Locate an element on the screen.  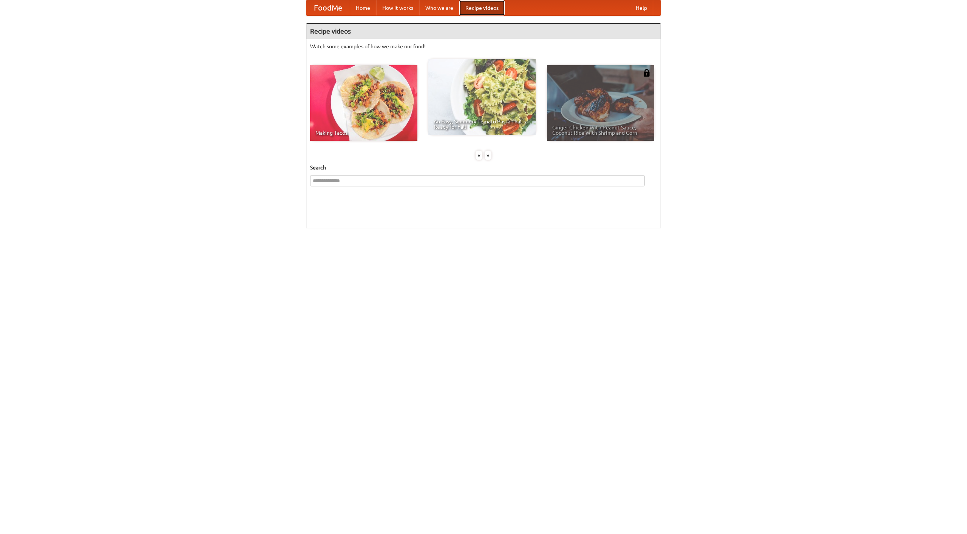
span: An Easy, Summery Tomato Pasta That's Ready for Fall is located at coordinates (482, 124).